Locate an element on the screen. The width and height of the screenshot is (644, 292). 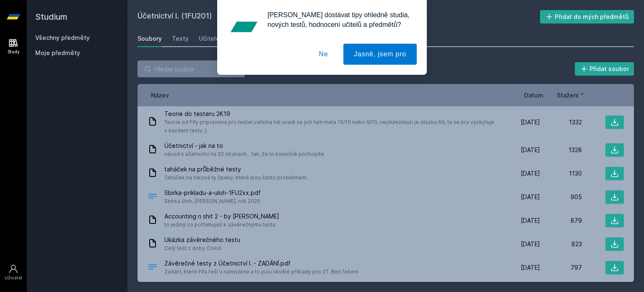
div: 823 is located at coordinates (561, 244).